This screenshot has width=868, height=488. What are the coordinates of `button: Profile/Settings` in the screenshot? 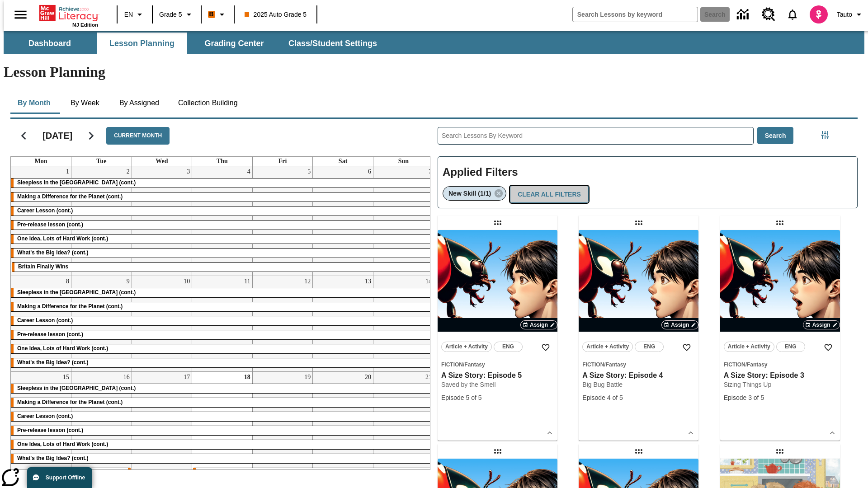 It's located at (850, 15).